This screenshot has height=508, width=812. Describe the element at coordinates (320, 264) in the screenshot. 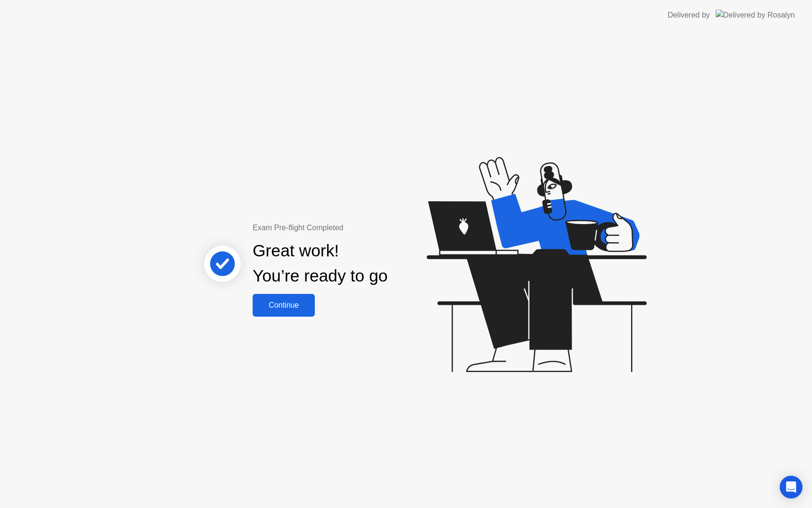

I see `div: Great work! You’re ready to go` at that location.